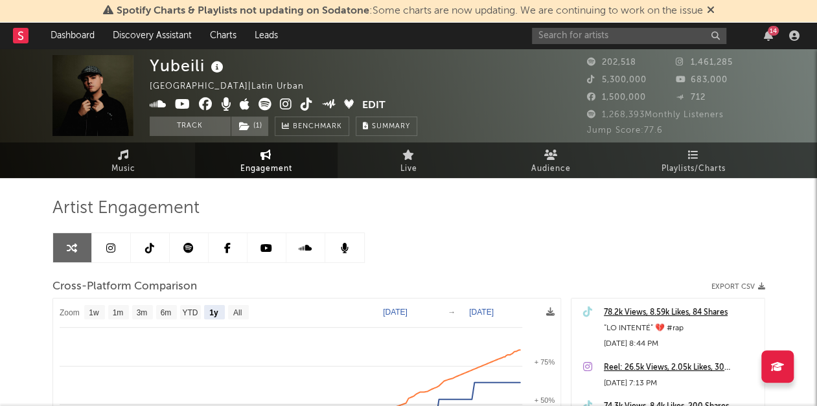 Image resolution: width=817 pixels, height=406 pixels. Describe the element at coordinates (374, 106) in the screenshot. I see `button: Edit` at that location.